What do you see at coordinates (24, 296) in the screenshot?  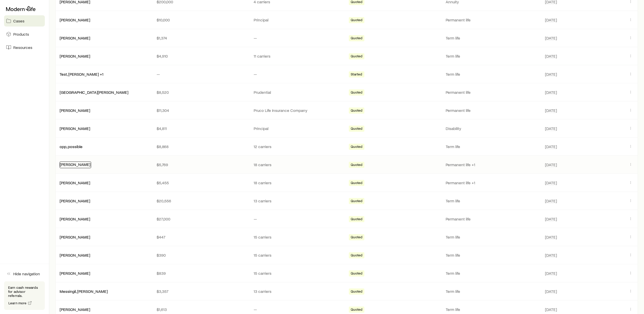 I see `div: Earn cash rewards for advisor referrals.Learn more` at bounding box center [24, 296].